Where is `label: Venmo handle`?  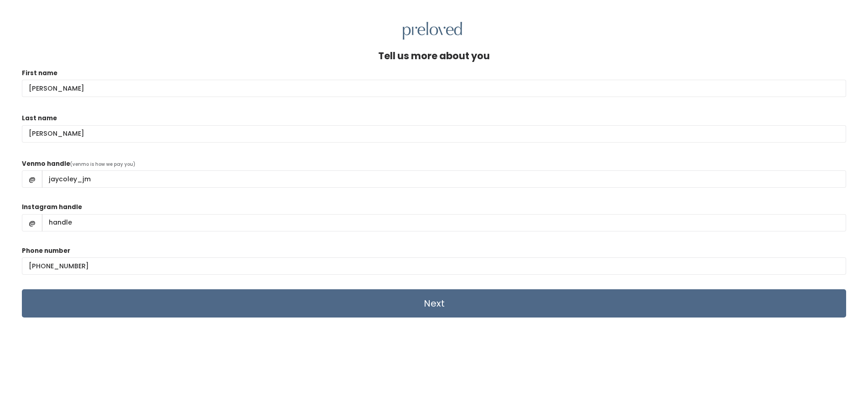
label: Venmo handle is located at coordinates (46, 164).